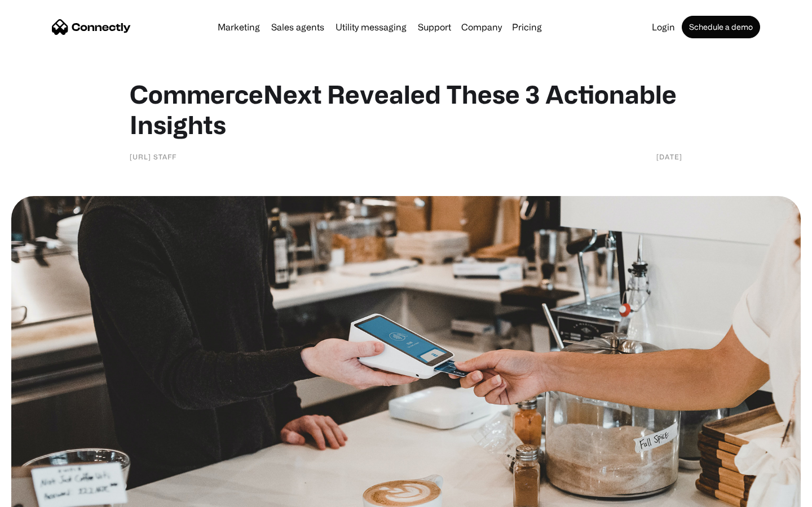 Image resolution: width=812 pixels, height=507 pixels. Describe the element at coordinates (527, 27) in the screenshot. I see `a: Pricing` at that location.